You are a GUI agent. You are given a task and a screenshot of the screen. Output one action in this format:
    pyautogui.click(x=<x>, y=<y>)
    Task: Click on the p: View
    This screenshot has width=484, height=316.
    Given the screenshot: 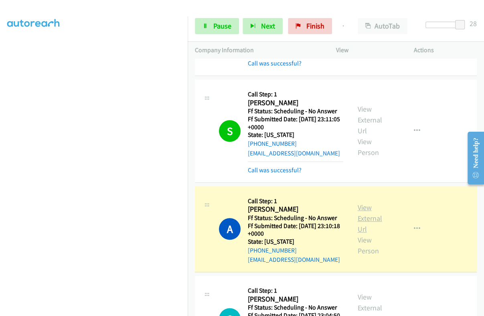 What is the action you would take?
    pyautogui.click(x=368, y=50)
    